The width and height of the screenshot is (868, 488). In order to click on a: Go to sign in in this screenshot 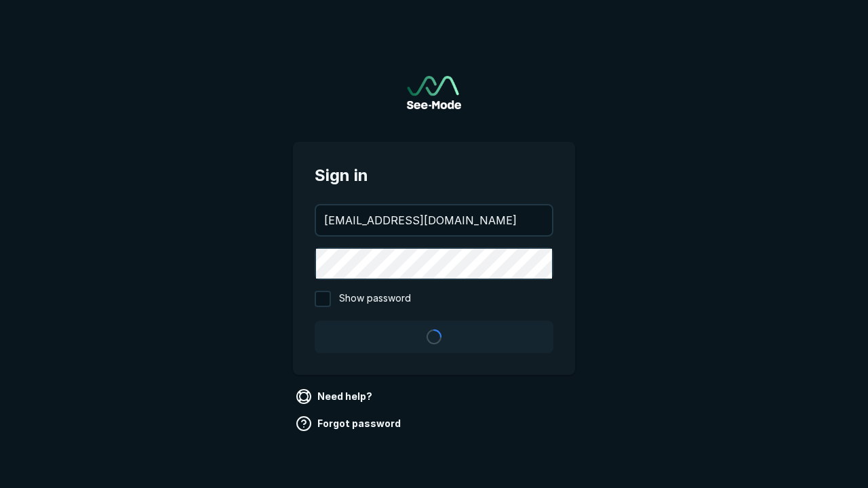, I will do `click(434, 92)`.